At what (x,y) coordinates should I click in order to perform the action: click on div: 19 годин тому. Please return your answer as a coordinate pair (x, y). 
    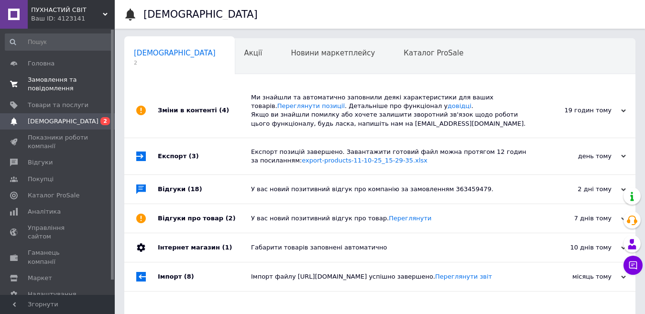
    Looking at the image, I should click on (578, 110).